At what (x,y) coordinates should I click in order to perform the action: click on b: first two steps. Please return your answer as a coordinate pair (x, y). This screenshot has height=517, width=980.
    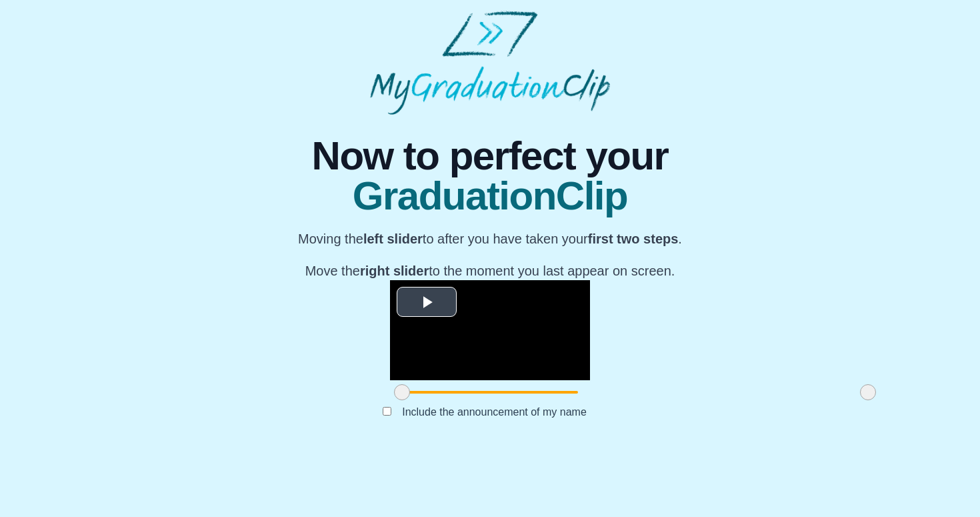
    Looking at the image, I should click on (634, 238).